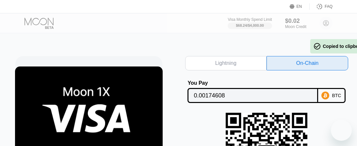 The height and width of the screenshot is (146, 357). I want to click on div: Lightning, so click(226, 63).